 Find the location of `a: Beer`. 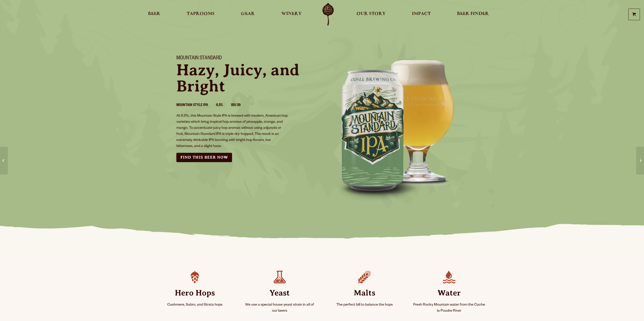

a: Beer is located at coordinates (154, 15).